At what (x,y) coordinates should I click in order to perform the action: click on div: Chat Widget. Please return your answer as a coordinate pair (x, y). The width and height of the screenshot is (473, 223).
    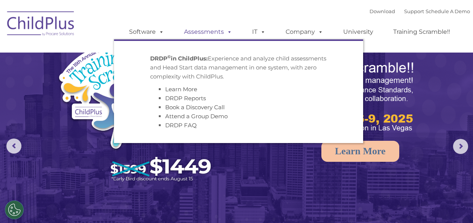
    Looking at the image, I should click on (411, 183).